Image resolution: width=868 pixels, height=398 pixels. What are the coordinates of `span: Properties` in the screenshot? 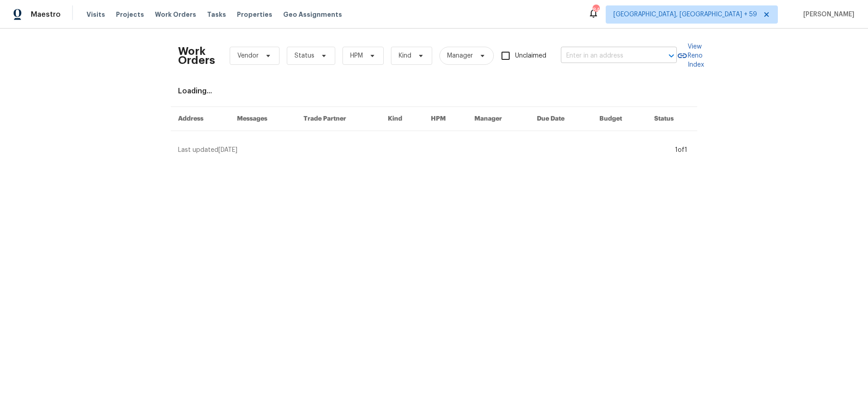 It's located at (255, 14).